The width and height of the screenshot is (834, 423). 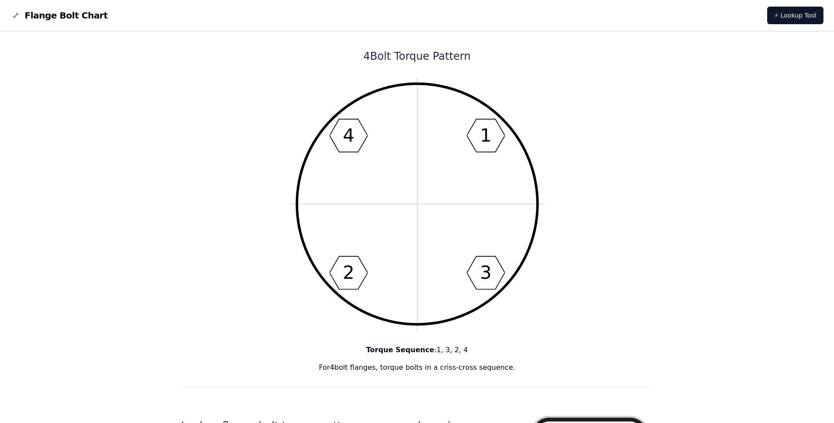 I want to click on text: 1, so click(x=486, y=135).